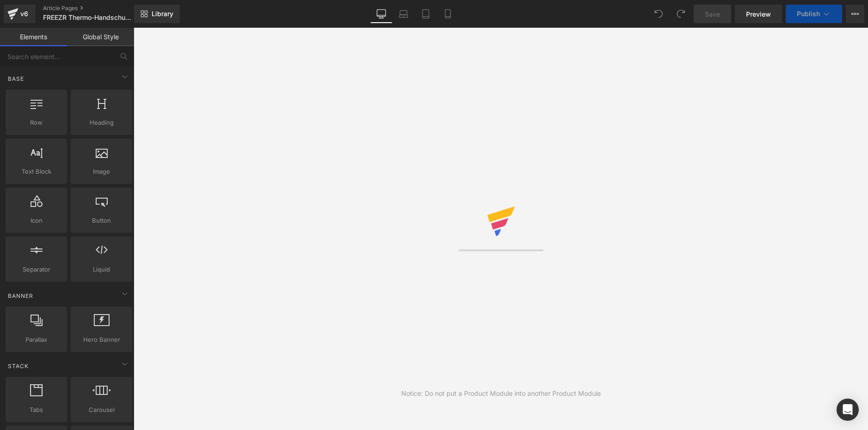 The image size is (868, 430). I want to click on a: Article Pages, so click(96, 8).